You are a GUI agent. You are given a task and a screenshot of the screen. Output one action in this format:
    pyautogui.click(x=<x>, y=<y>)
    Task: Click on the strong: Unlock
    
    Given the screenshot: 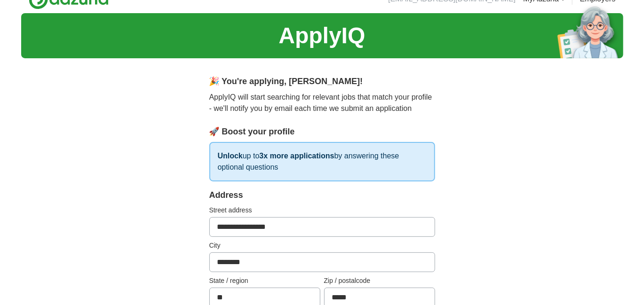 What is the action you would take?
    pyautogui.click(x=230, y=155)
    